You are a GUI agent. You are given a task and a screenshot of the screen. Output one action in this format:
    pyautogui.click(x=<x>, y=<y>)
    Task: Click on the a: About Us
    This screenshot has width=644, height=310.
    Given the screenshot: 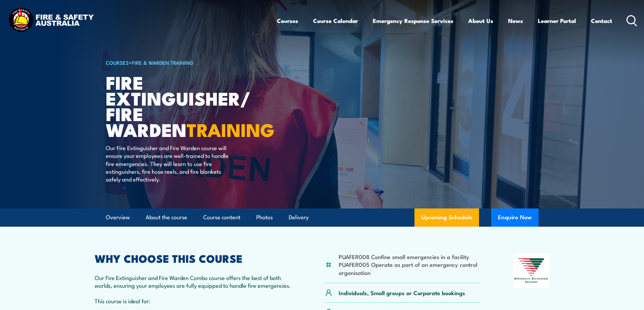 What is the action you would take?
    pyautogui.click(x=480, y=20)
    